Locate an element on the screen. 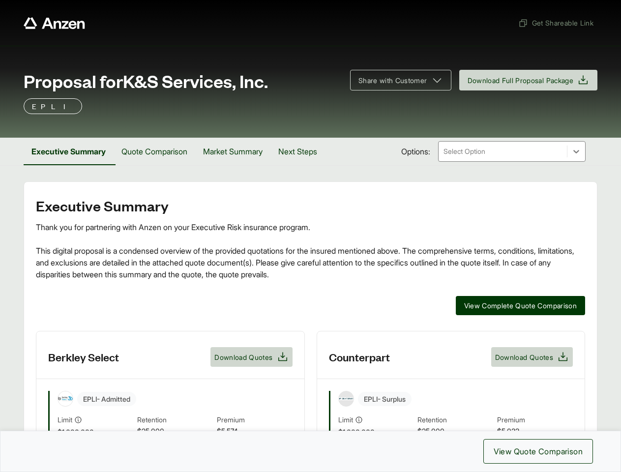 This screenshot has height=472, width=621. span: Proposal for K&S Services, Inc. is located at coordinates (146, 81).